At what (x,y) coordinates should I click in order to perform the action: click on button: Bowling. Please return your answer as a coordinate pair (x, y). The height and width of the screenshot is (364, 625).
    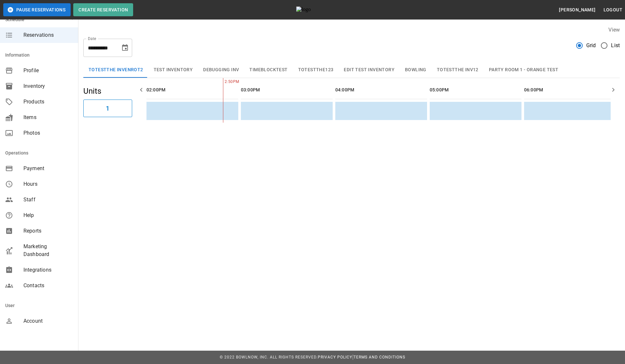
    Looking at the image, I should click on (416, 70).